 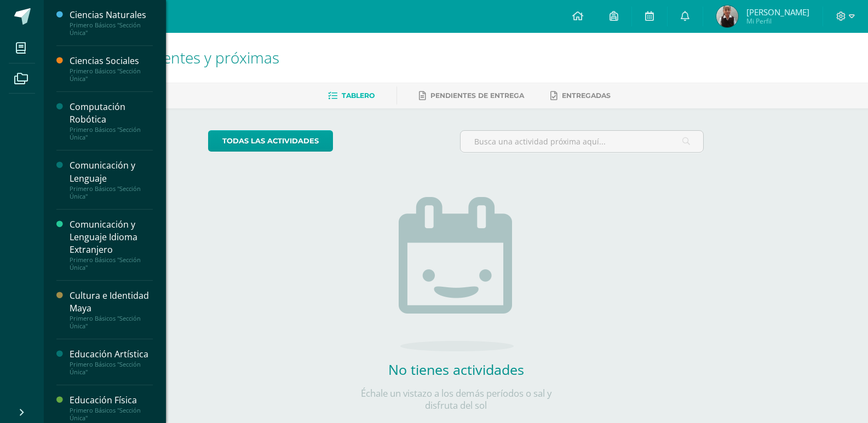 I want to click on div: Cultura e Identidad Maya, so click(x=111, y=302).